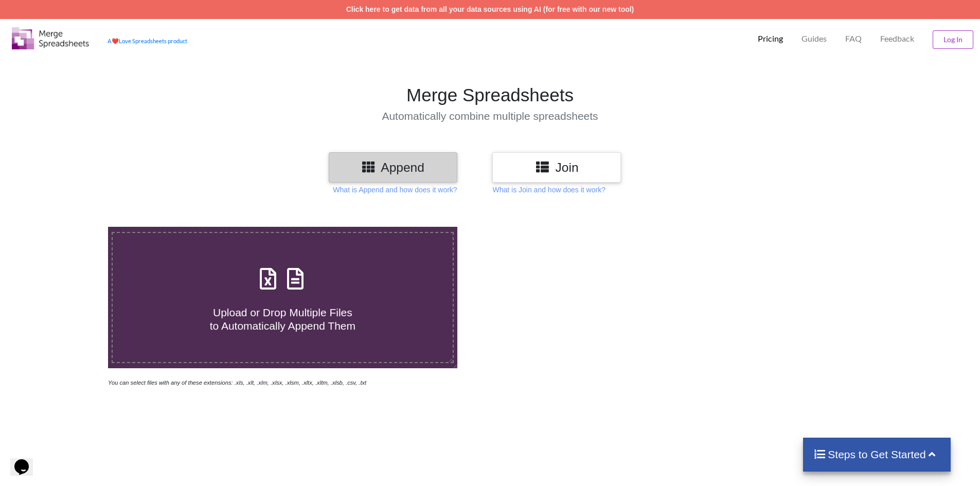 Image resolution: width=980 pixels, height=486 pixels. Describe the element at coordinates (876, 454) in the screenshot. I see `h4: Steps to Get Started` at that location.